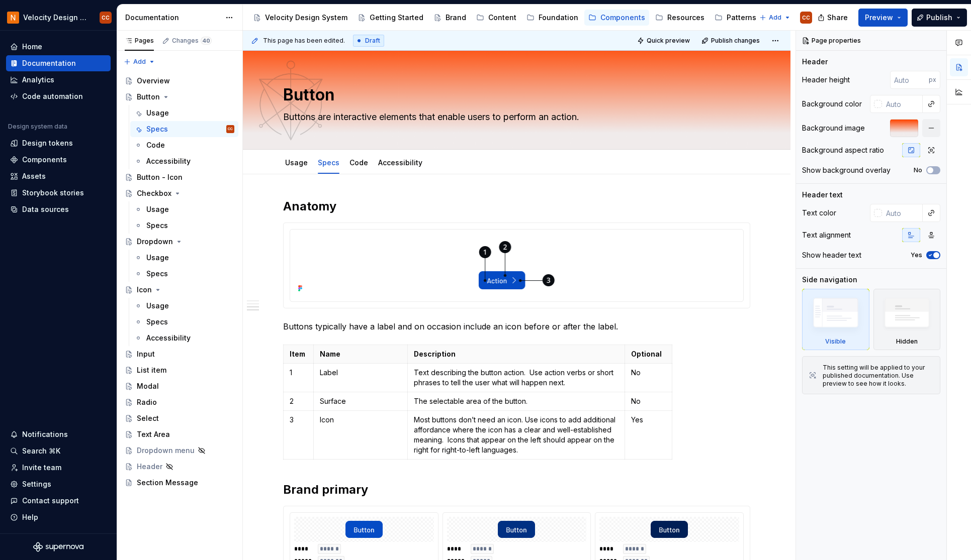 Image resolution: width=971 pixels, height=560 pixels. What do you see at coordinates (52, 97) in the screenshot?
I see `div: Code automation` at bounding box center [52, 97].